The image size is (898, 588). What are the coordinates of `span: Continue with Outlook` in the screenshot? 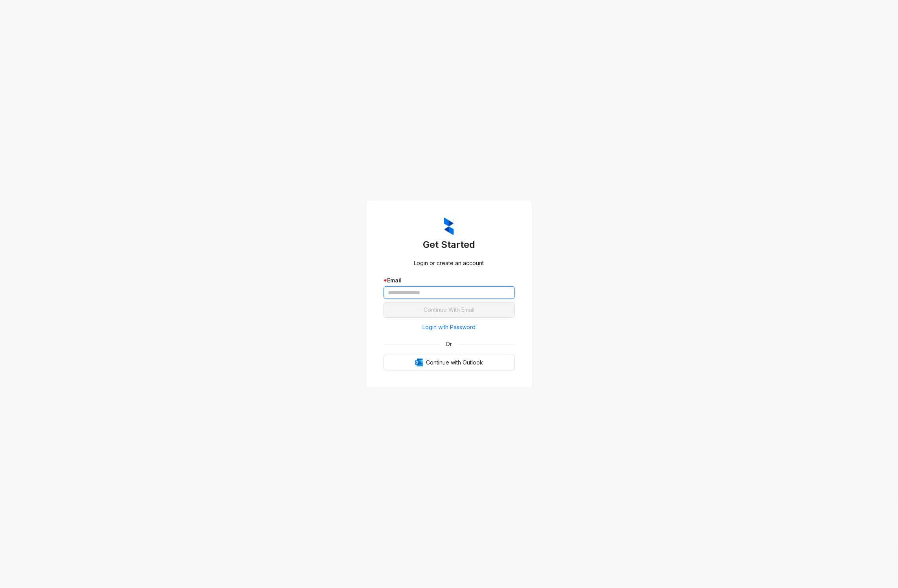 It's located at (454, 363).